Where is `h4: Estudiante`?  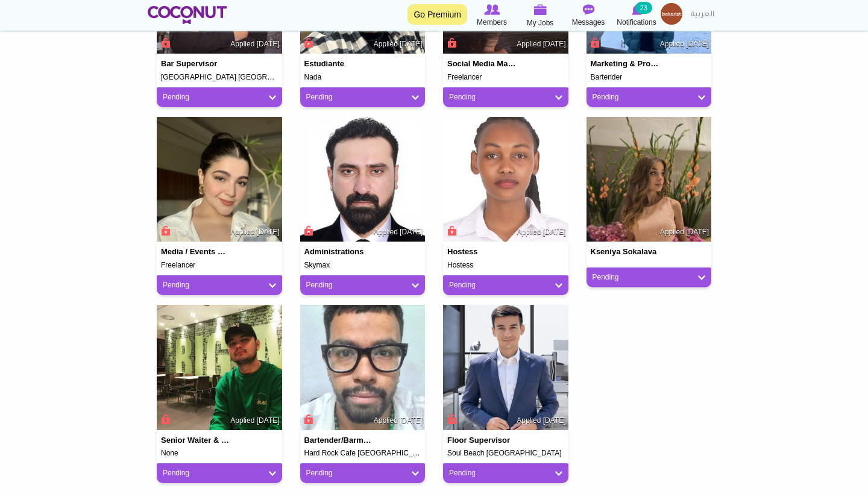 h4: Estudiante is located at coordinates (340, 64).